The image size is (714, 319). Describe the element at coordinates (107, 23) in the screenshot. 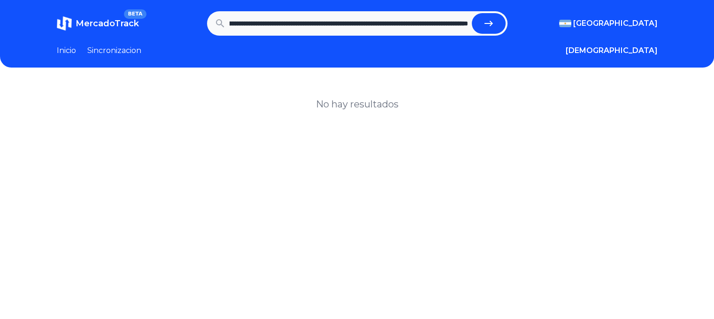

I see `span: MercadoTrack` at that location.